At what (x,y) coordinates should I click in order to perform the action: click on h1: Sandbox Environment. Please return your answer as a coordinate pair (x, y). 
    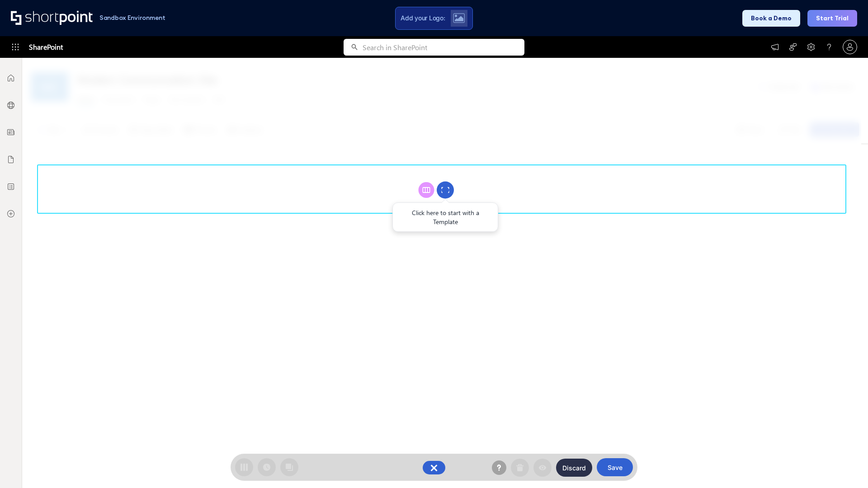
    Looking at the image, I should click on (133, 18).